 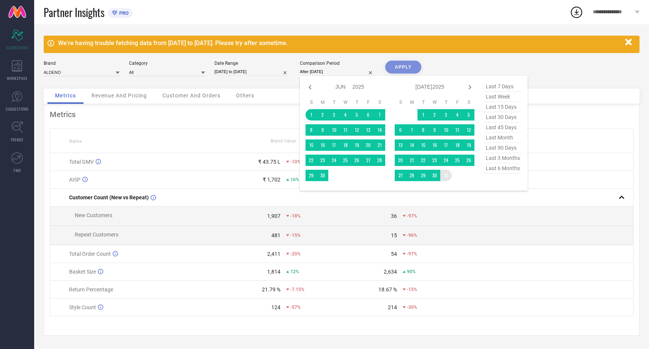 I want to click on td: Thu Jul 24 2025, so click(x=446, y=160).